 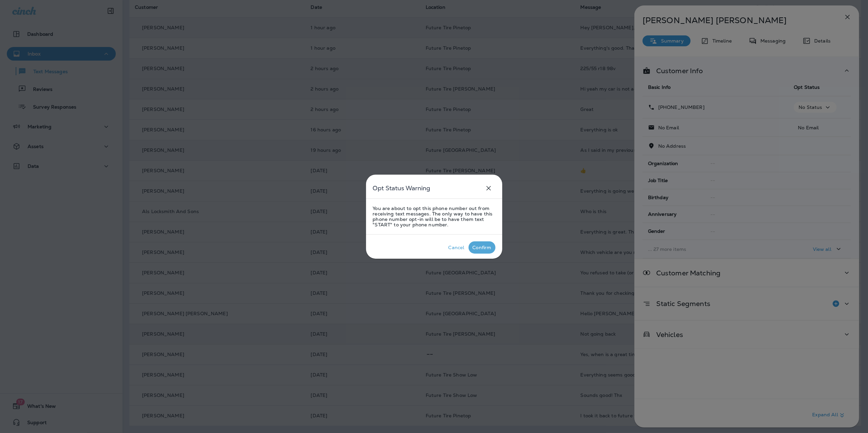 What do you see at coordinates (456, 248) in the screenshot?
I see `div: Cancel` at bounding box center [456, 248].